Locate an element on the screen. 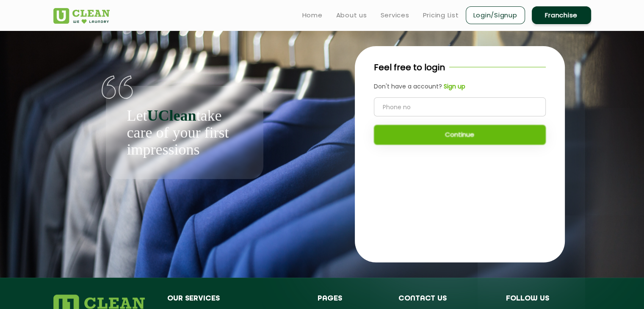 The width and height of the screenshot is (644, 309). p: Let take care of your first impressions is located at coordinates (185, 133).